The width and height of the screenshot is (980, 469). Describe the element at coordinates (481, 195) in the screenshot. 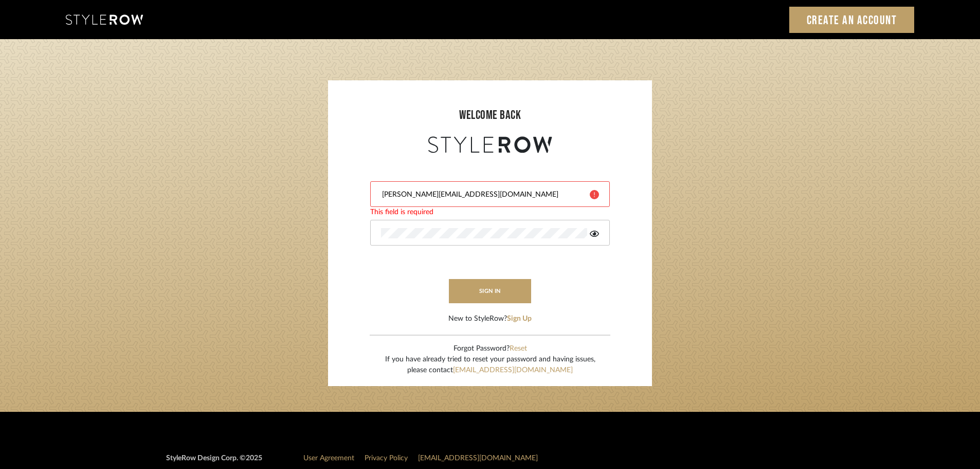

I see `input: Email Address` at that location.